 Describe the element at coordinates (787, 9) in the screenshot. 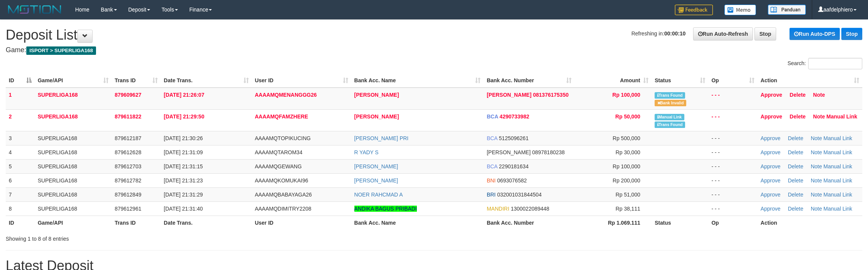

I see `img: panduan.png` at that location.